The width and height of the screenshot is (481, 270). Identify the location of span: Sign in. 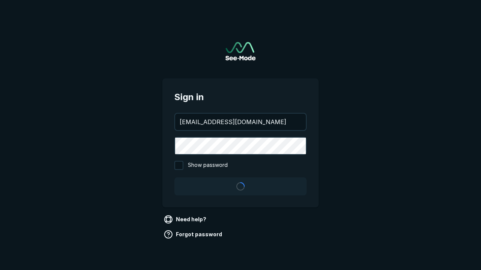
(240, 97).